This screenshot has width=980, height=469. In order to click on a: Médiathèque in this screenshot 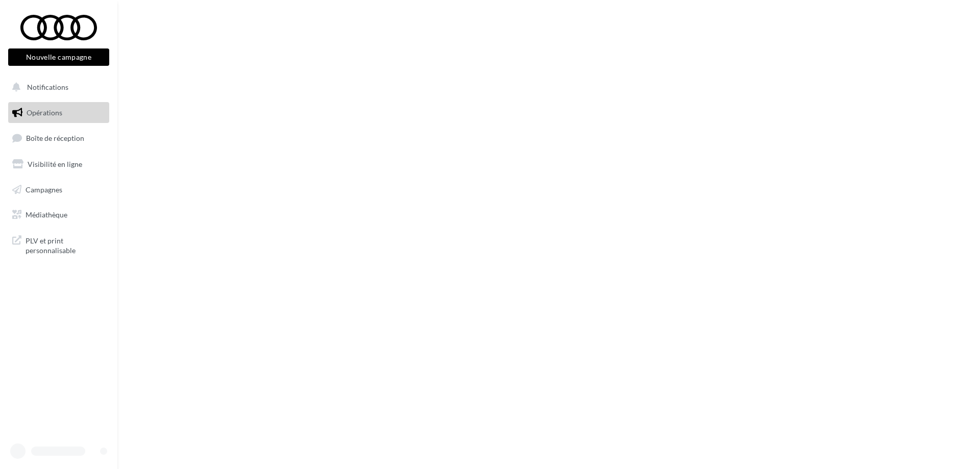, I will do `click(59, 215)`.